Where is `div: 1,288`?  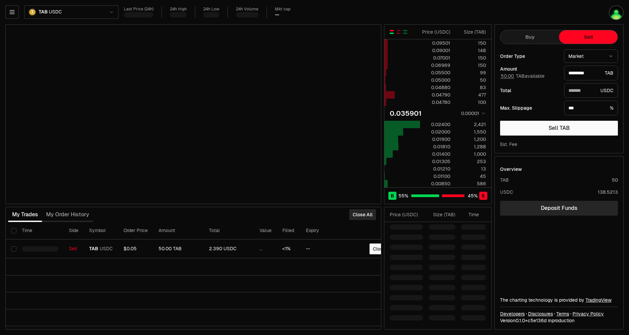 div: 1,288 is located at coordinates (471, 147).